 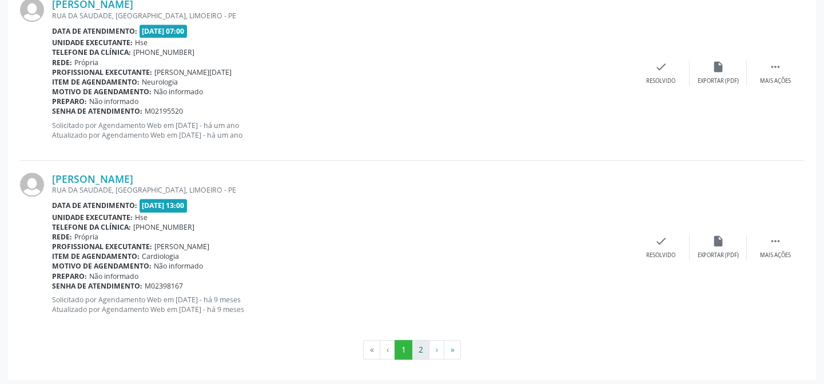 What do you see at coordinates (420, 350) in the screenshot?
I see `button: Go to page 2` at bounding box center [420, 350].